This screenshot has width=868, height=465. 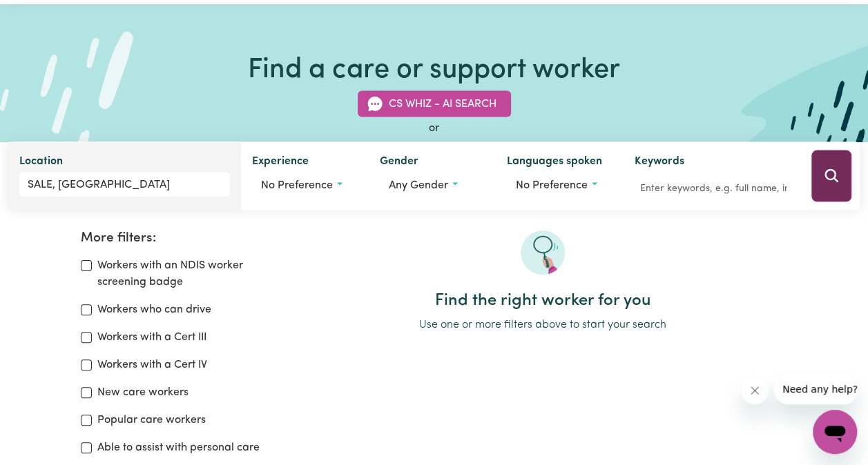 I want to click on button: CS Whiz - AI Search, so click(x=434, y=104).